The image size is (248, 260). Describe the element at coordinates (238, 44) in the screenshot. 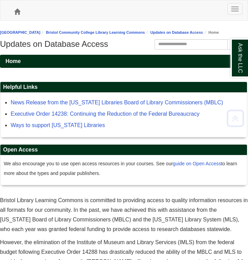

I see `button: Search` at that location.